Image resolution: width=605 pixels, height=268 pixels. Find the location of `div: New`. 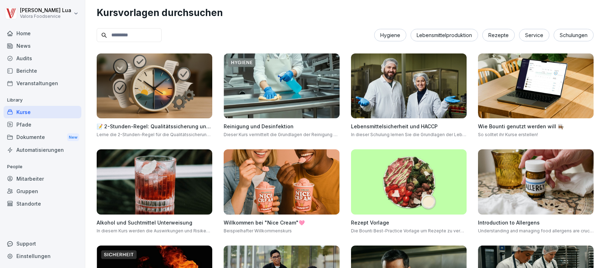

div: New is located at coordinates (73, 137).